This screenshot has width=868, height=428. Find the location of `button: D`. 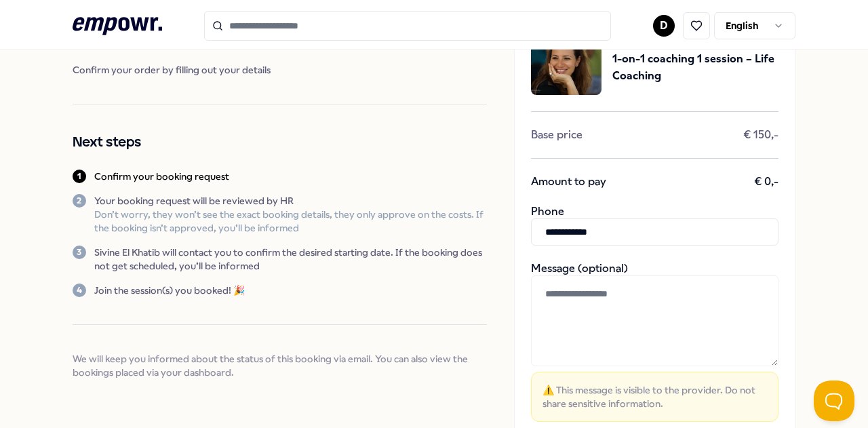

button: D is located at coordinates (664, 25).